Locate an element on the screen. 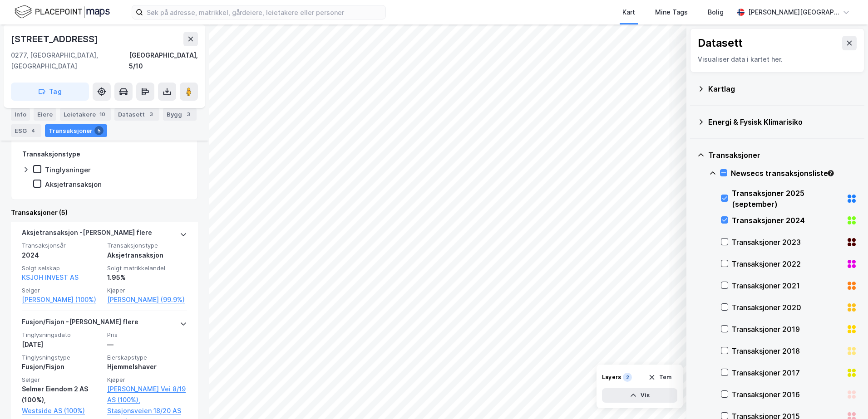 This screenshot has height=419, width=868. div: Eiere is located at coordinates (45, 114).